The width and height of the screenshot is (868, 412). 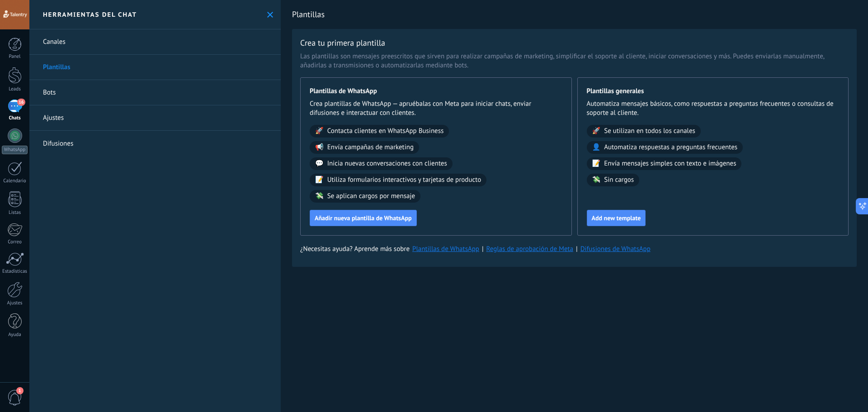 What do you see at coordinates (15, 118) in the screenshot?
I see `div: Chats` at bounding box center [15, 118].